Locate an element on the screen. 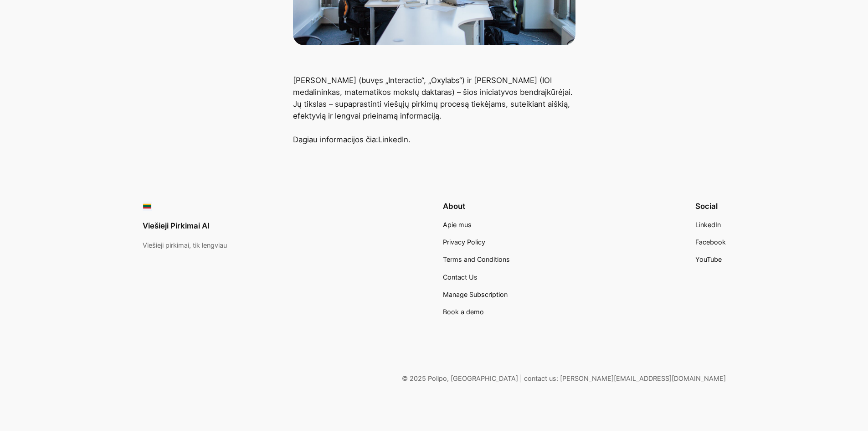 This screenshot has height=431, width=868. h2: About is located at coordinates (476, 206).